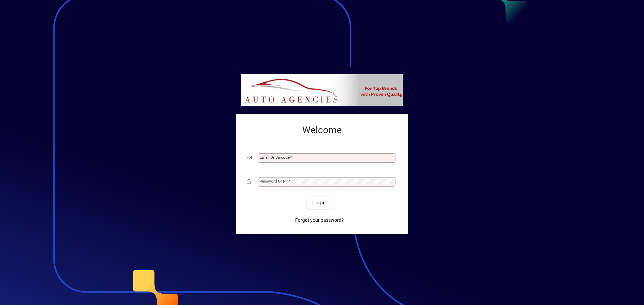  Describe the element at coordinates (319, 220) in the screenshot. I see `span: Forgot your password?` at that location.